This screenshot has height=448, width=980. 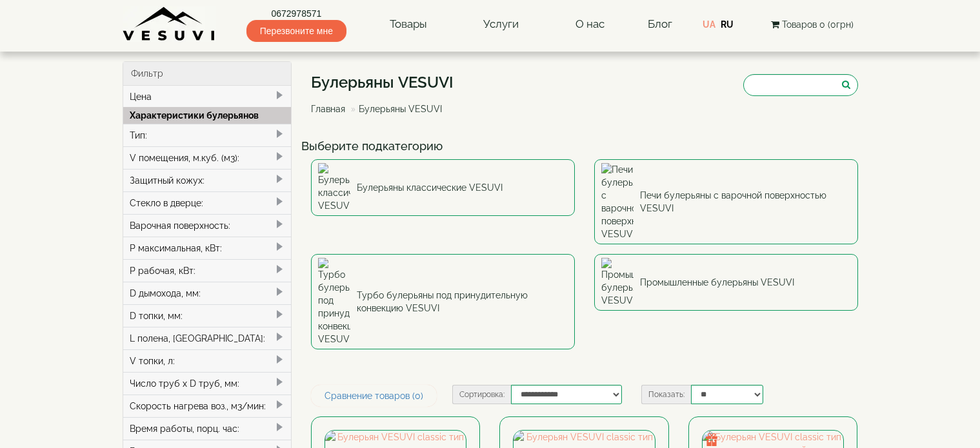 What do you see at coordinates (296, 13) in the screenshot?
I see `a: 0672978571` at bounding box center [296, 13].